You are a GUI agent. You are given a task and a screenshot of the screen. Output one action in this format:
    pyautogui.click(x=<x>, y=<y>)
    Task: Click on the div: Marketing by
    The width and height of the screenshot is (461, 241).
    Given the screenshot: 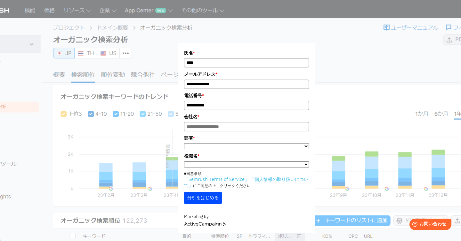 What is the action you would take?
    pyautogui.click(x=246, y=217)
    